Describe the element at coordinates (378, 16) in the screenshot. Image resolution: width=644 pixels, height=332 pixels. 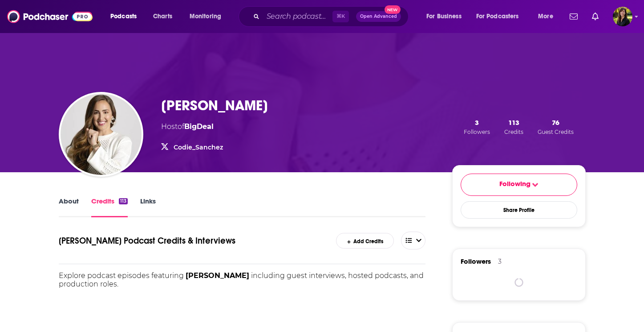
I see `button: Open AdvancedNew` at that location.